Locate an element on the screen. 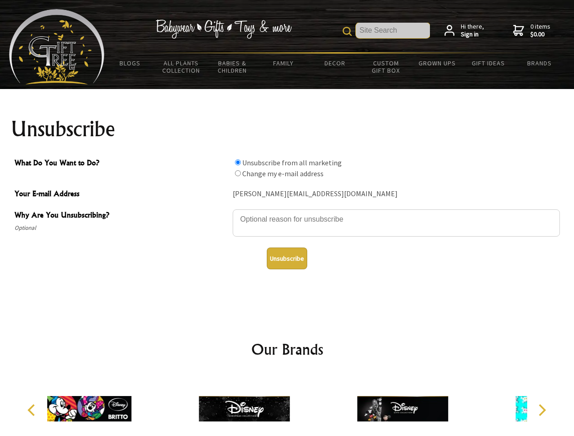  span: Hi there, is located at coordinates (472, 30).